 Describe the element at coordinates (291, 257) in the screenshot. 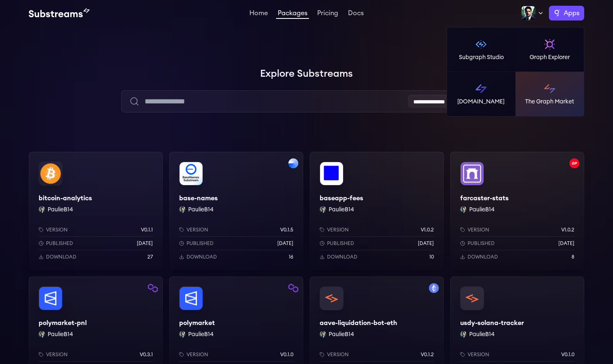

I see `p: 16` at that location.